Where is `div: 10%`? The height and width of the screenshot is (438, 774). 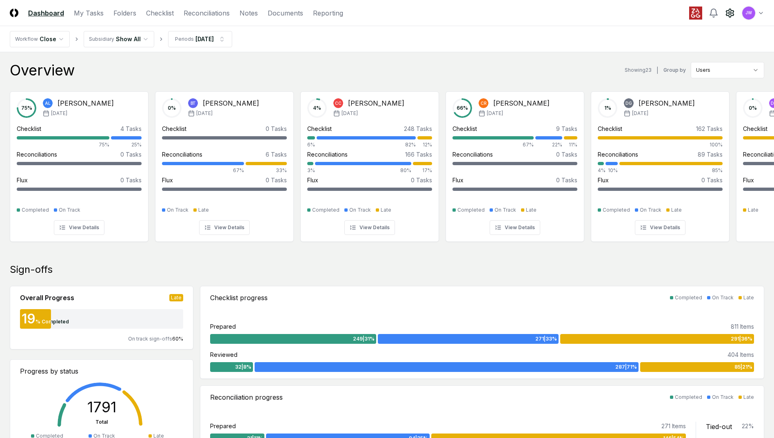 div: 10% is located at coordinates (611, 171).